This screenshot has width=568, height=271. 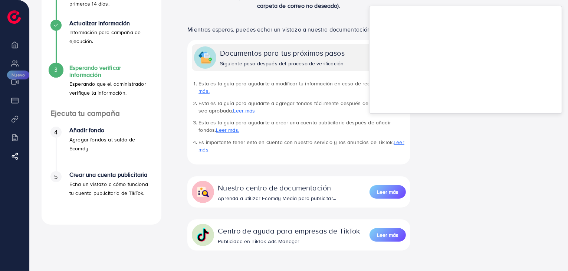 What do you see at coordinates (101, 149) in the screenshot?
I see `li: Añadir fondo` at bounding box center [101, 149].